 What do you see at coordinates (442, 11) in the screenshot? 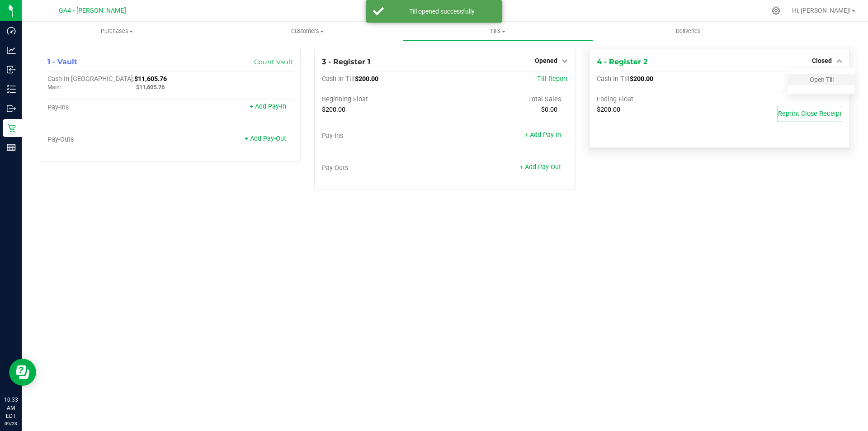
I see `div: Till opened successfully` at bounding box center [442, 11].